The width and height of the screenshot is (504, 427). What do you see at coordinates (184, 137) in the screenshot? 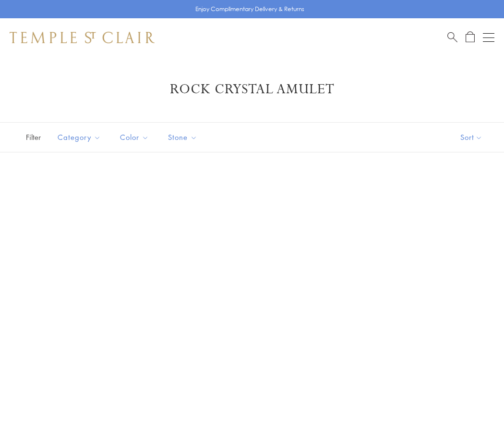
I see `span: Stone` at bounding box center [184, 137].